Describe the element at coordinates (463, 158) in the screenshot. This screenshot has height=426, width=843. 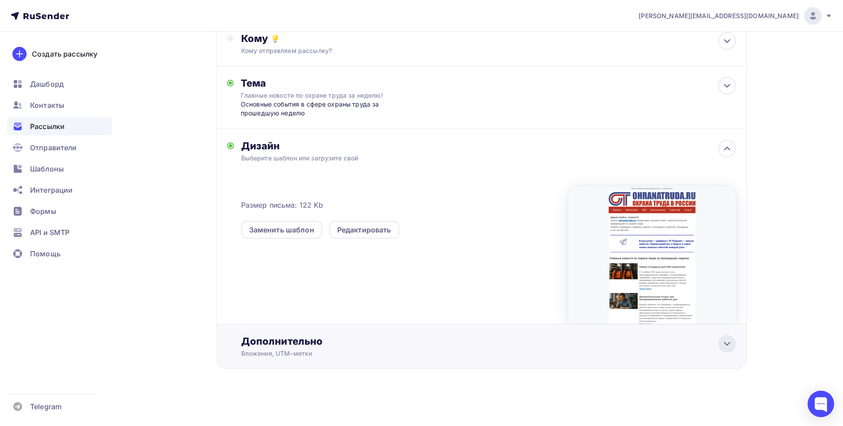
I see `div: Выберите шаблон или загрузите свой` at that location.